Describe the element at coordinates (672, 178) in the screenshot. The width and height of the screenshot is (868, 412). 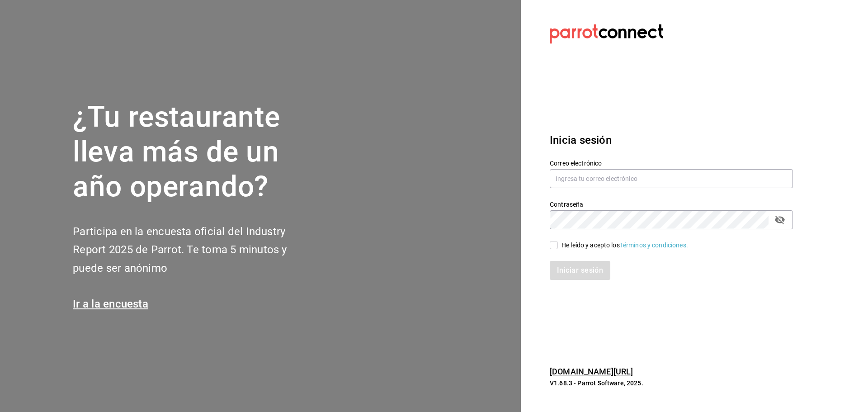
I see `input: Ingresa tu correo electrónico` at that location.